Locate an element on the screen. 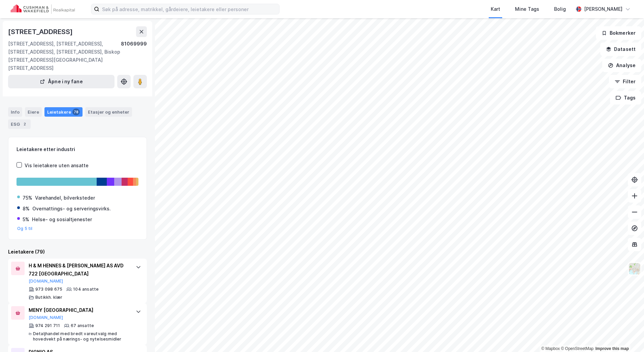 Image resolution: width=644 pixels, height=352 pixels. button: Datasett is located at coordinates (621, 49).